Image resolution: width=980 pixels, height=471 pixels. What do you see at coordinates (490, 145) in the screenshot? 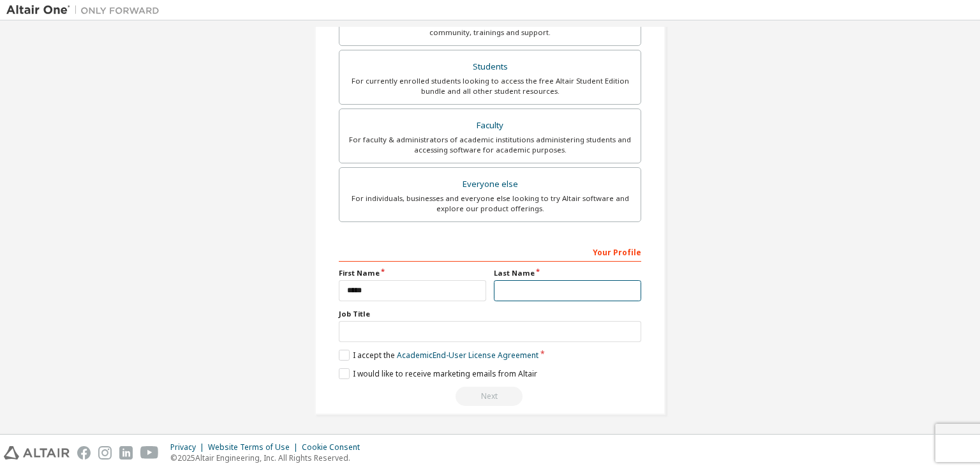
I see `div: For faculty & administrators of academic institutions administering students and accessing softwa...` at bounding box center [490, 145].